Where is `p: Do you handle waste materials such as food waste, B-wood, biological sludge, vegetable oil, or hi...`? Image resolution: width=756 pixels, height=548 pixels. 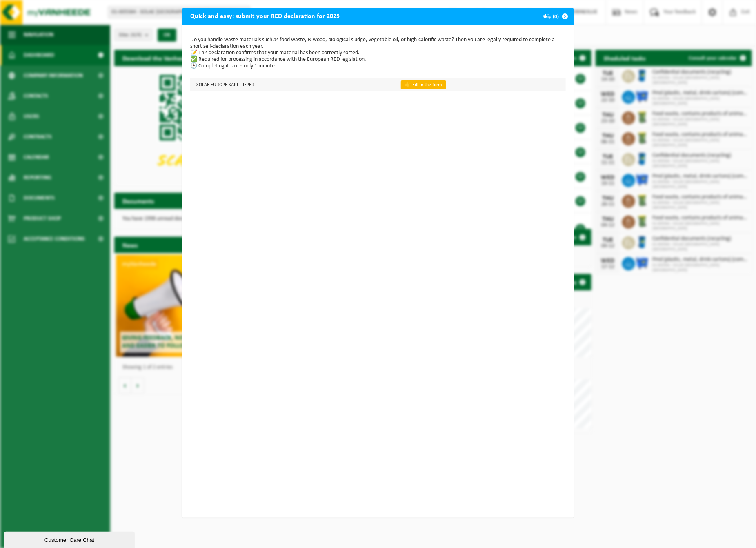 p: Do you handle waste materials such as food waste, B-wood, biological sludge, vegetable oil, or hi... is located at coordinates (378, 53).